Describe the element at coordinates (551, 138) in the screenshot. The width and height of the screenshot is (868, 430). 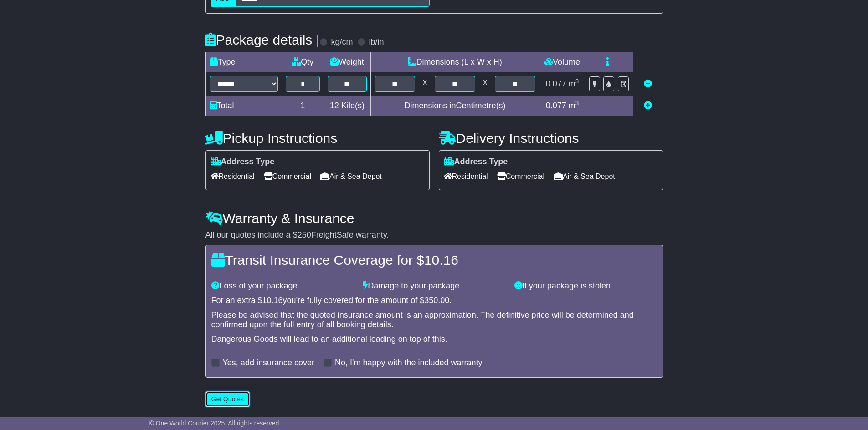
I see `h4: Delivery Instructions` at that location.